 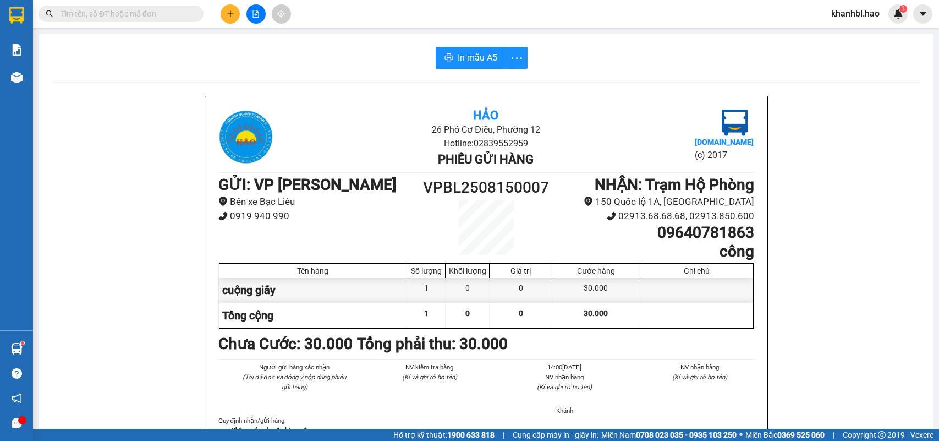 What do you see at coordinates (125, 14) in the screenshot?
I see `input: Tìm tên, số ĐT hoặc mã đơn` at bounding box center [125, 14].